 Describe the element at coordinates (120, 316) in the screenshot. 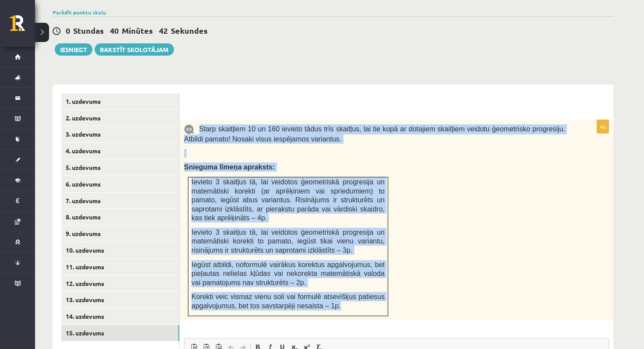

I see `a: 14. uzdevums` at that location.